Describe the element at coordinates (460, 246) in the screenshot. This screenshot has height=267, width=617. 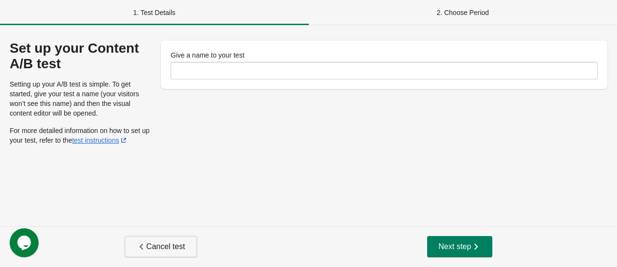
I see `span: Next step` at that location.